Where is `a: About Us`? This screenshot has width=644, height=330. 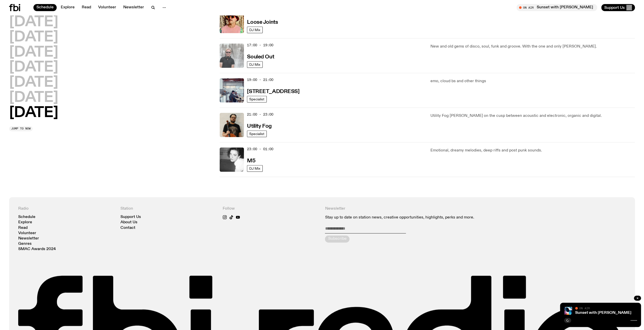 a: About Us is located at coordinates (129, 223).